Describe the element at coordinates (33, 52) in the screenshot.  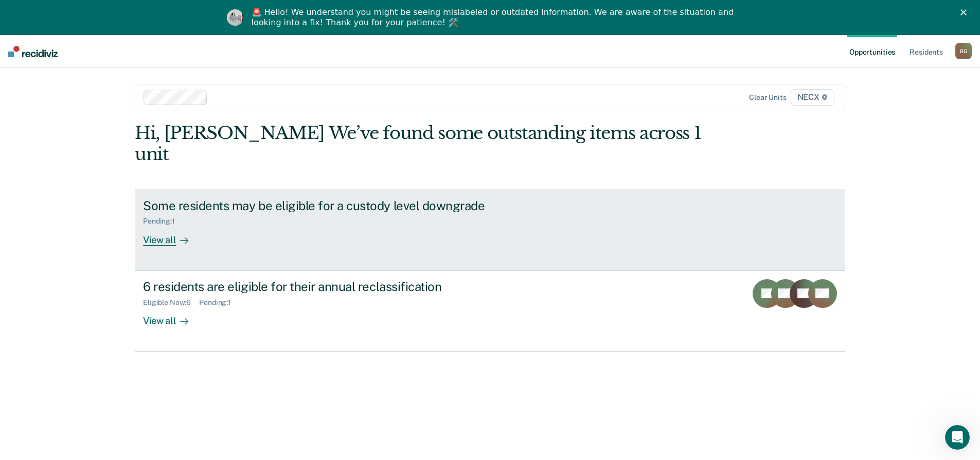
I see `img: Recidiviz` at that location.